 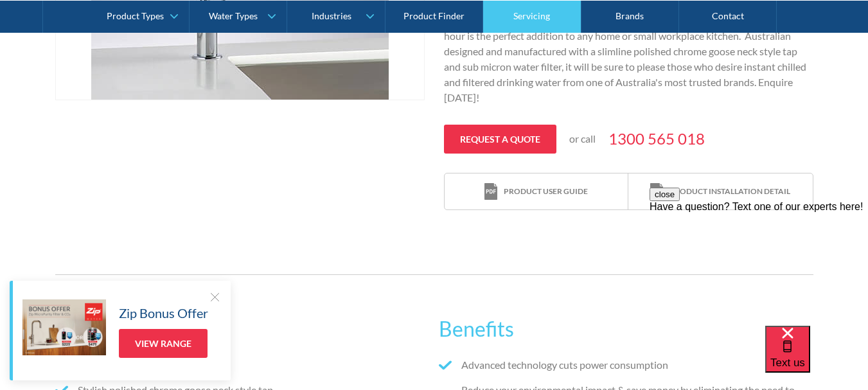 I want to click on h2: Features, so click(x=242, y=329).